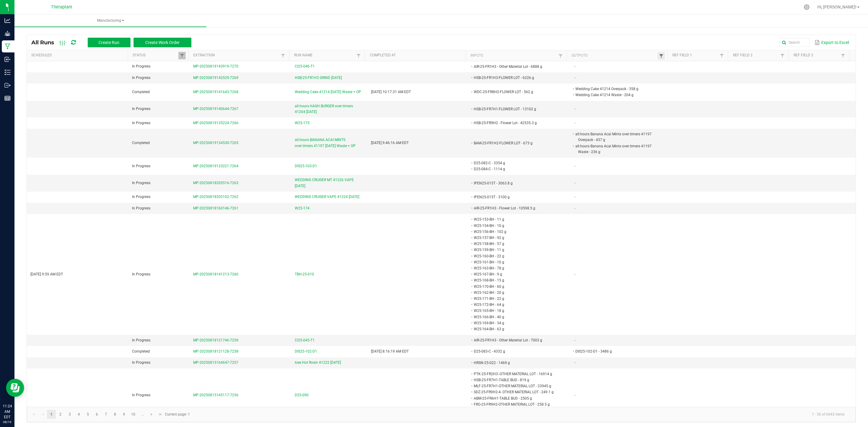 The width and height of the screenshot is (868, 427). What do you see at coordinates (514, 398) in the screenshot?
I see `li: ABM-25-FR6H1-TABLE BUD - 2505 g` at bounding box center [514, 398].